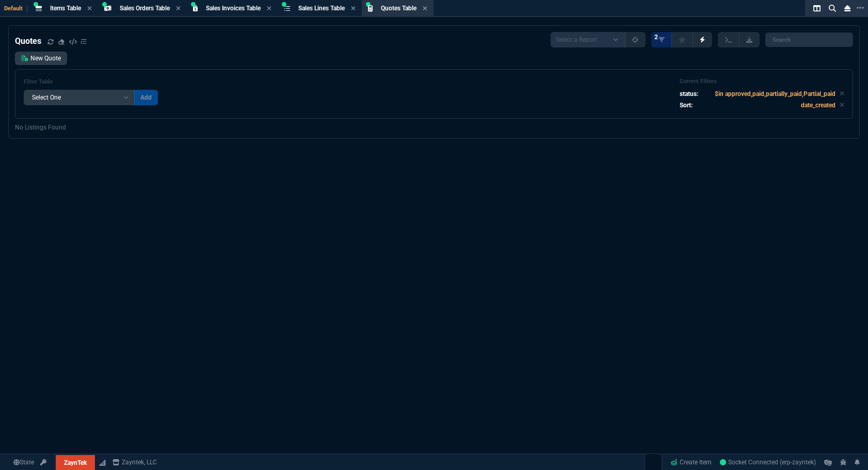 The image size is (868, 470). I want to click on nx-icon: Close Workbench, so click(848, 8).